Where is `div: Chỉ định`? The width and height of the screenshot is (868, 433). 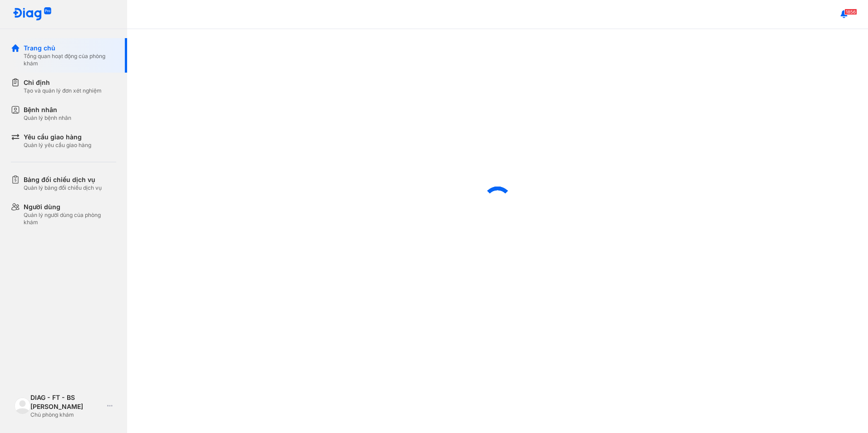
div: Chỉ định is located at coordinates (63, 83).